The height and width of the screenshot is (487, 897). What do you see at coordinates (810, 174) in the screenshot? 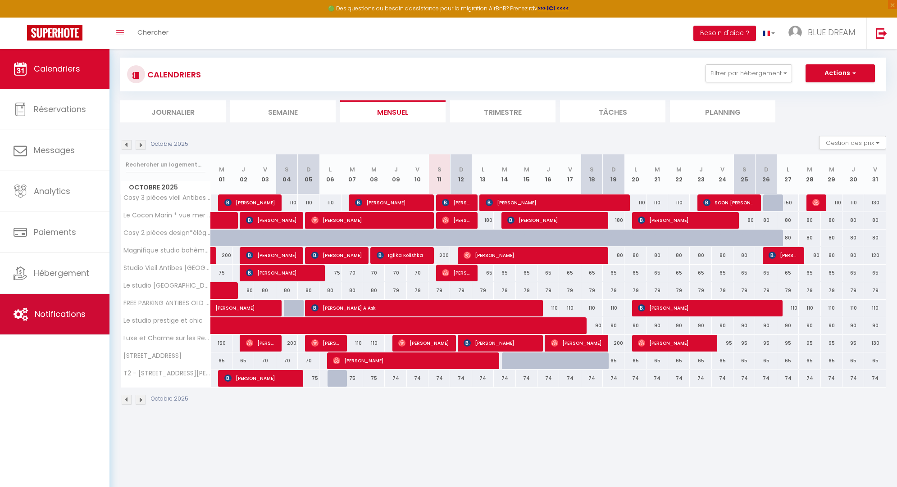
I see `th: 28` at bounding box center [810, 174].